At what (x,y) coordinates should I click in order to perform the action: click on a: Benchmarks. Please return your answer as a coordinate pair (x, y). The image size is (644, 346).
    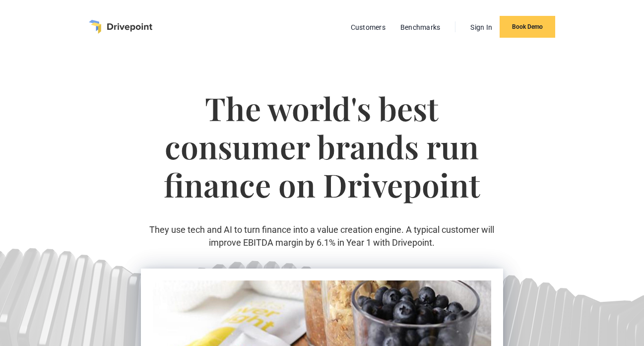
    Looking at the image, I should click on (420, 27).